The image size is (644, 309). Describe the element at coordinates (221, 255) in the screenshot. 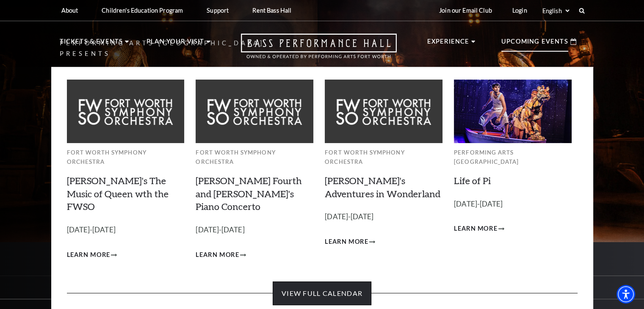

I see `a: Learn More Brahms Fourth and Grieg's Piano Concerto` at that location.